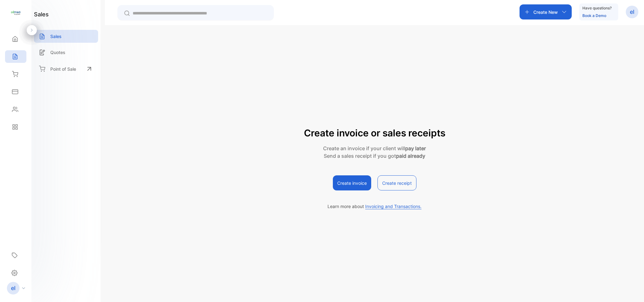  I want to click on p: Quotes, so click(58, 52).